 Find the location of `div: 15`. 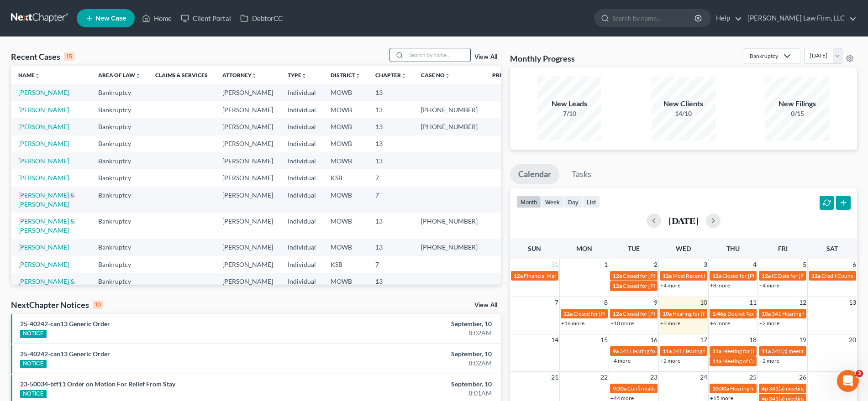

div: 15 is located at coordinates (69, 56).